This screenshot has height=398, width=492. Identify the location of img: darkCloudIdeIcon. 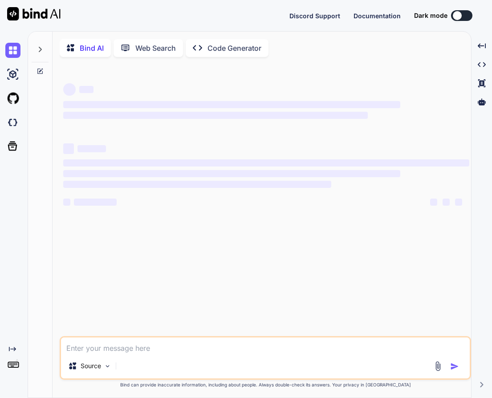
(13, 123).